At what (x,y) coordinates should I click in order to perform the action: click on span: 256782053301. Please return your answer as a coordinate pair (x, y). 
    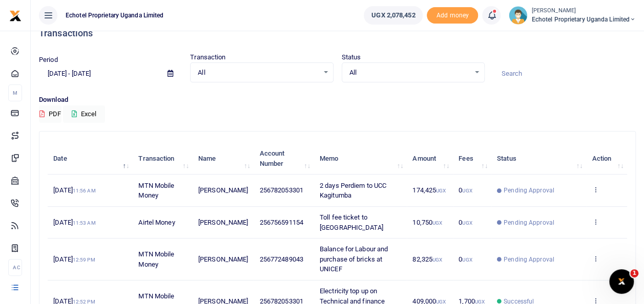
    Looking at the image, I should click on (281, 190).